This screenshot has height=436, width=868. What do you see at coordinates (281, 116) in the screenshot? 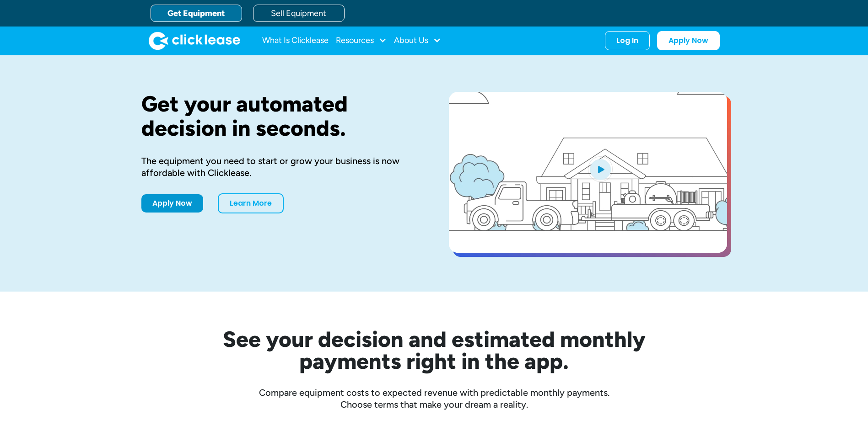
I see `h1: Get your automated decision in seconds.` at bounding box center [281, 116].